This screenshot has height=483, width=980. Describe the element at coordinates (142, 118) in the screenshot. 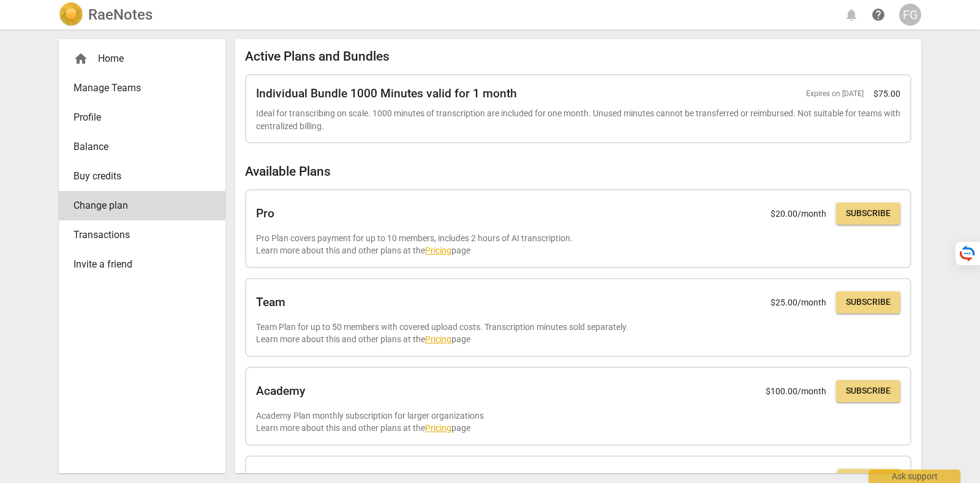

I see `a: Profile` at that location.